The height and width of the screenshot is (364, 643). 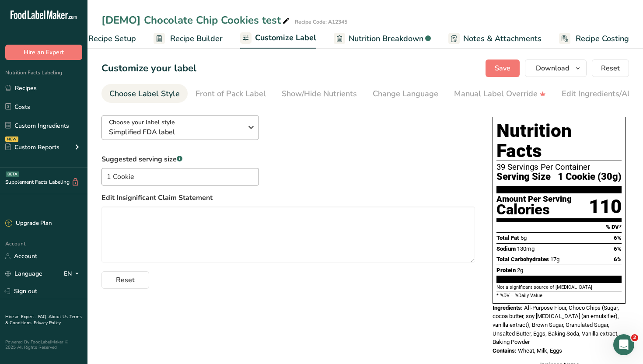 What do you see at coordinates (149, 68) in the screenshot?
I see `h1: Customize your label` at bounding box center [149, 68].